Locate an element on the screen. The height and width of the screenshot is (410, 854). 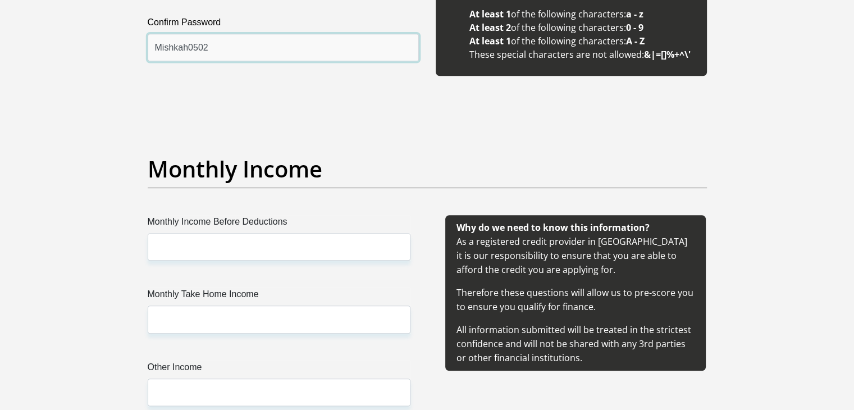
input: Confirm Password is located at coordinates (283, 47).